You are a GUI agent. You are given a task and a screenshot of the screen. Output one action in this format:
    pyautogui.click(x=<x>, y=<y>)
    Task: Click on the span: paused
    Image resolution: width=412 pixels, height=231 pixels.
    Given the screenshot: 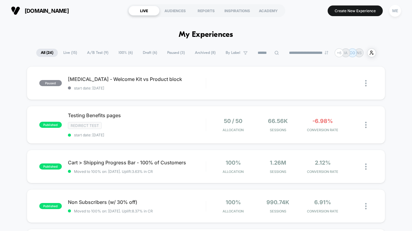 What is the action you would take?
    pyautogui.click(x=50, y=83)
    